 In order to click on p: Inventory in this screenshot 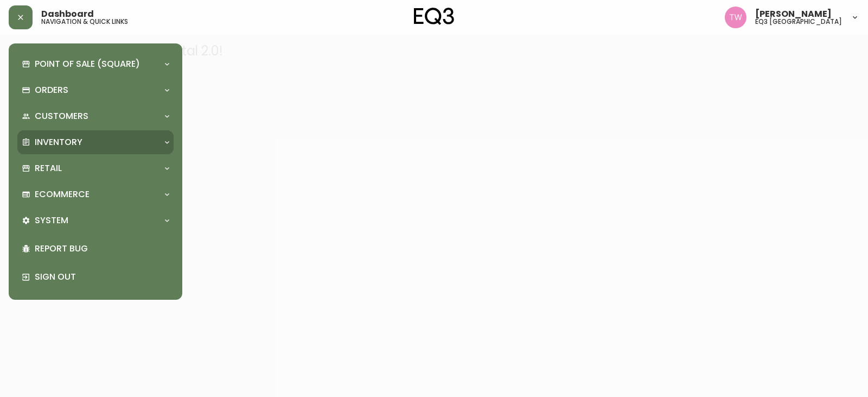, I will do `click(59, 142)`.